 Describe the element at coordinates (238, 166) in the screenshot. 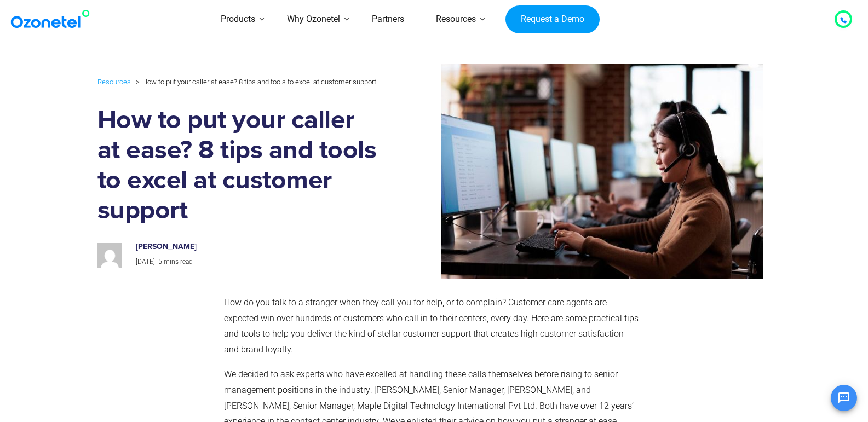

I see `h1: How to put your caller at ease? 8 tips and tools to excel at customer support` at that location.